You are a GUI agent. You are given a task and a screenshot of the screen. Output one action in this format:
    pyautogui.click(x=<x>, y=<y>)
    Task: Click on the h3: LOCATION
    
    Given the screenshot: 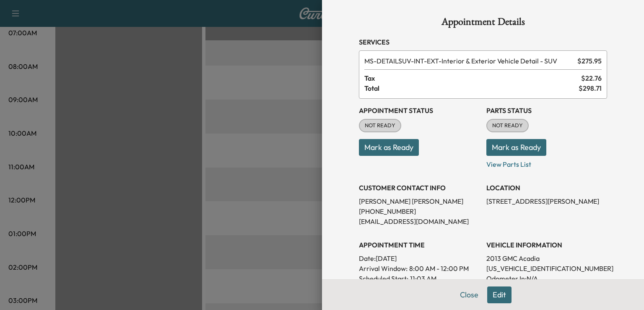 What is the action you would take?
    pyautogui.click(x=548, y=187)
    